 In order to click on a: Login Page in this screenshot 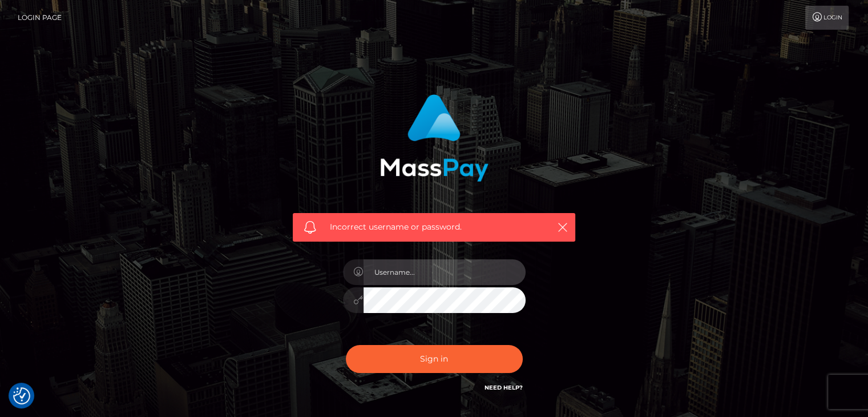, I will do `click(39, 17)`.